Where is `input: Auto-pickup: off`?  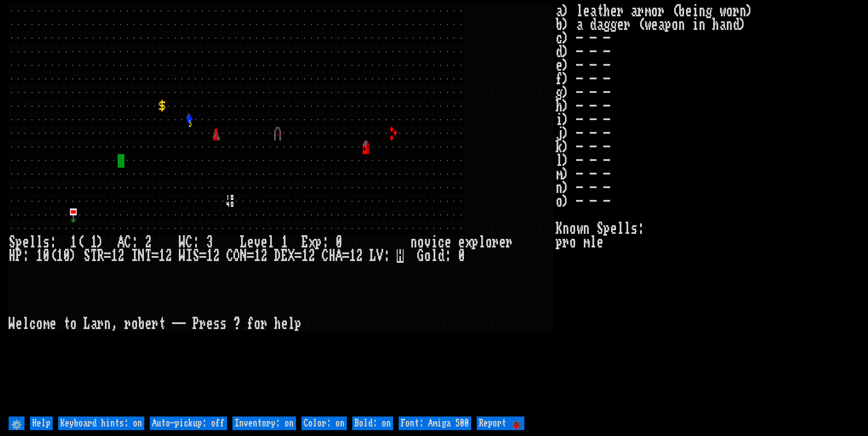 input: Auto-pickup: off is located at coordinates (188, 424).